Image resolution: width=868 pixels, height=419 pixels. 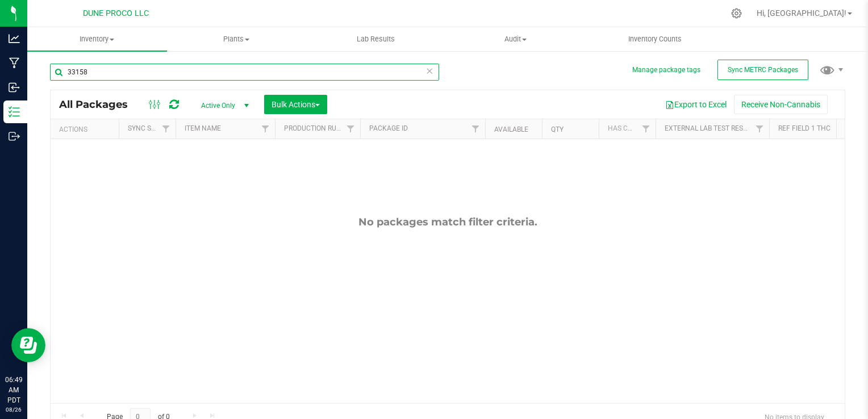 What do you see at coordinates (116, 13) in the screenshot?
I see `span: DUNE PROCO LLC` at bounding box center [116, 13].